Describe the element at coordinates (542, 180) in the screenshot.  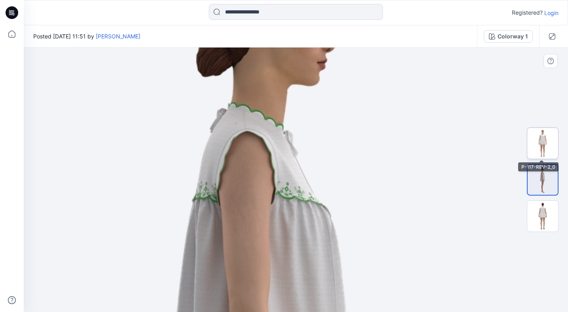
I see `img: P-117-REV-2` at that location.